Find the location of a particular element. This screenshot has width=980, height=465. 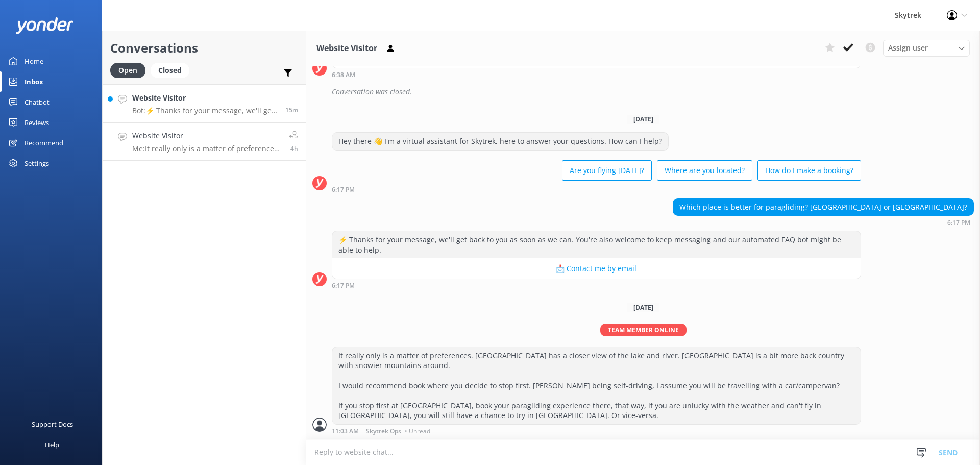

div: Oct 05 2025 06:38am (UTC +13:00) Pacific/Auckland is located at coordinates (596, 75).